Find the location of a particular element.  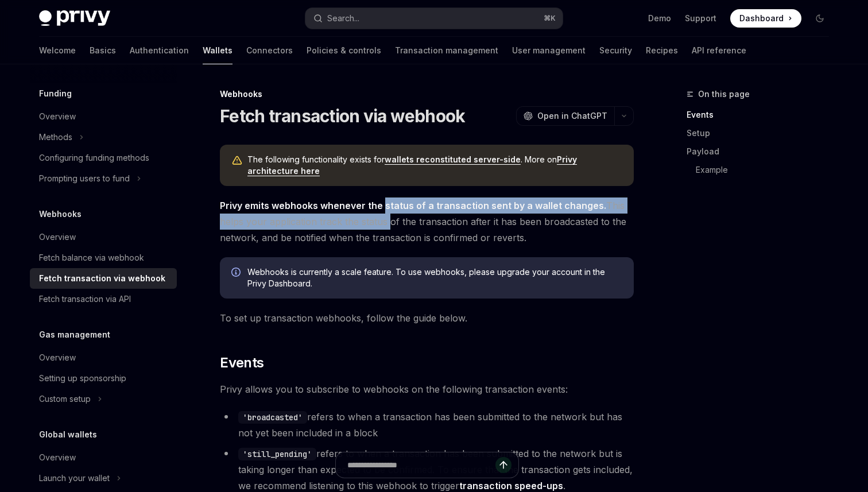

a: Transaction management is located at coordinates (447, 50).